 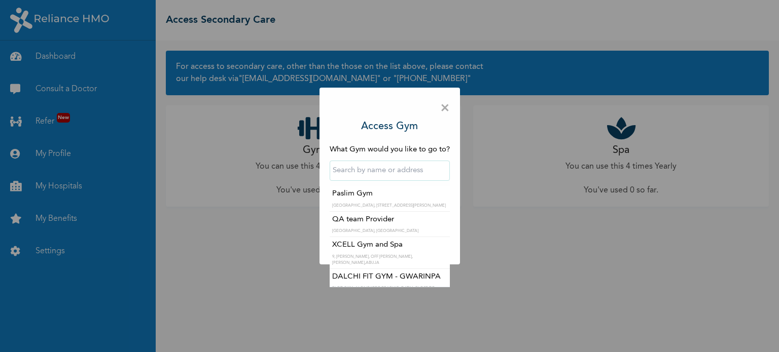 I want to click on span: What Gym would you like to go to?, so click(x=389, y=150).